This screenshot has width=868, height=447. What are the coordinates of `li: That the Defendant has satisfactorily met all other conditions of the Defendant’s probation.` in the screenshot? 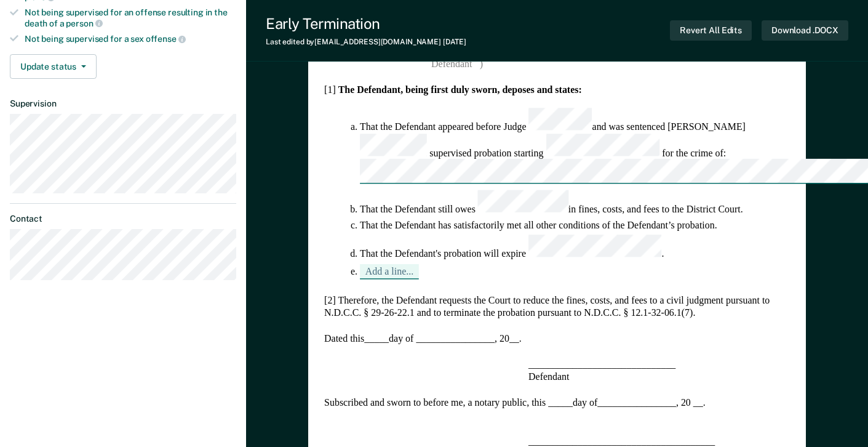 It's located at (575, 225).